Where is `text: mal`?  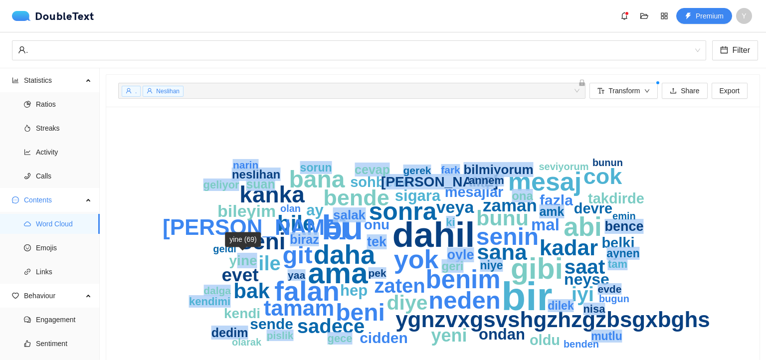
text: mal is located at coordinates (545, 225).